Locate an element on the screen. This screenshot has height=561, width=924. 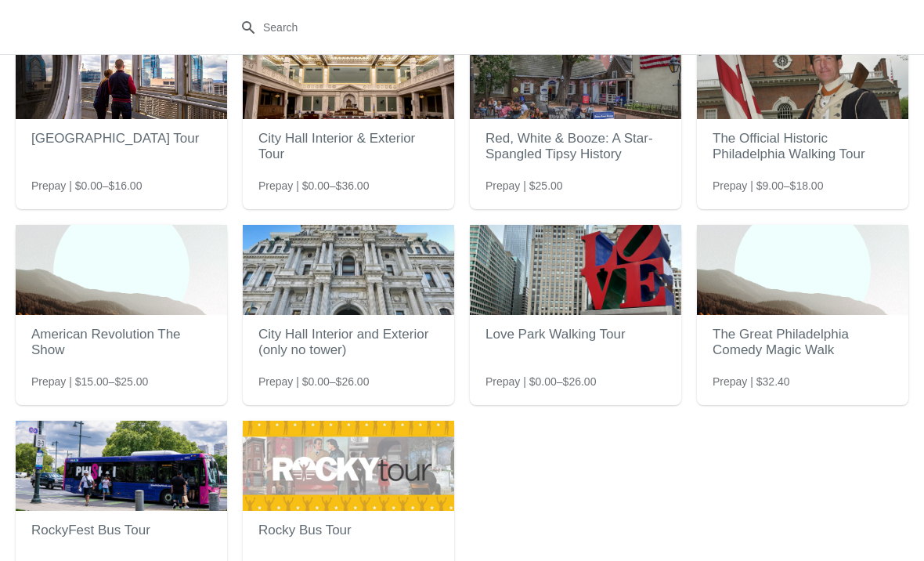
img: City Hall Tower Tour is located at coordinates (121, 73).